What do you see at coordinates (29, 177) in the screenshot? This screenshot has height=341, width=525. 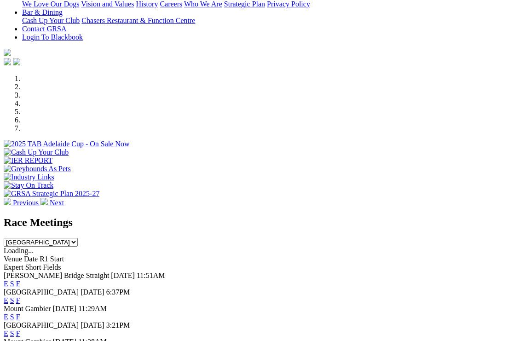 I see `img: Industry Links` at bounding box center [29, 177].